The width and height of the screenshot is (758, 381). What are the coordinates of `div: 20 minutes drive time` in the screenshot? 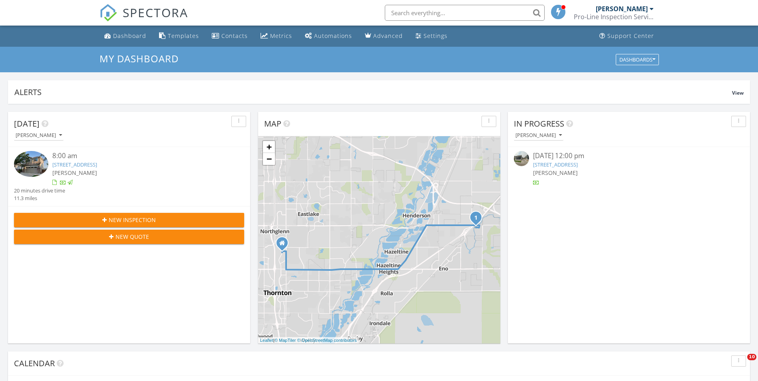 It's located at (40, 191).